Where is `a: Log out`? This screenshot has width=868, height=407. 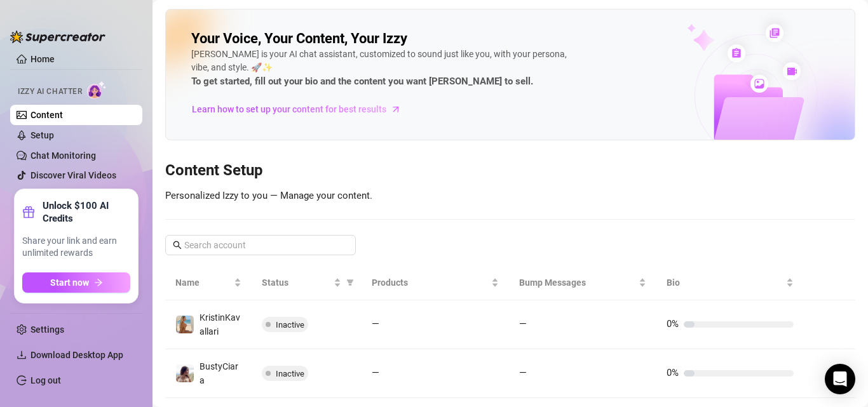
a: Log out is located at coordinates (46, 381).